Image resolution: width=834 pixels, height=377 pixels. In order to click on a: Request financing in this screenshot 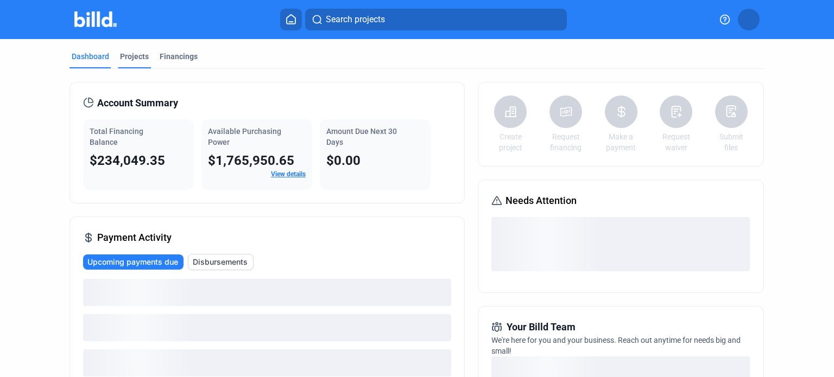, I will do `click(565, 142)`.